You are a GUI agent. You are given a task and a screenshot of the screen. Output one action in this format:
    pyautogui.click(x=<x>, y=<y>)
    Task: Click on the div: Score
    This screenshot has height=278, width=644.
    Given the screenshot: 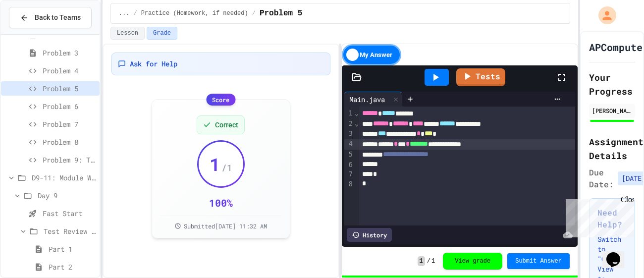 What is the action you would take?
    pyautogui.click(x=220, y=100)
    